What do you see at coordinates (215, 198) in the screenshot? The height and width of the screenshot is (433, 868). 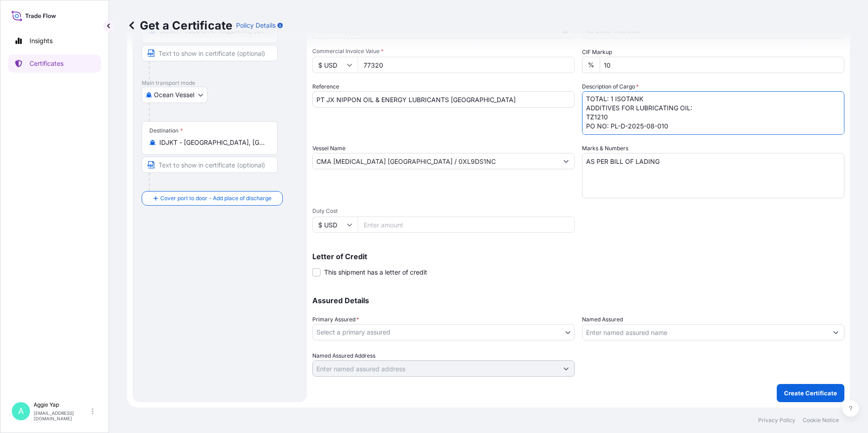 I see `span: Cover port to door - Add place of discharge` at bounding box center [215, 198].